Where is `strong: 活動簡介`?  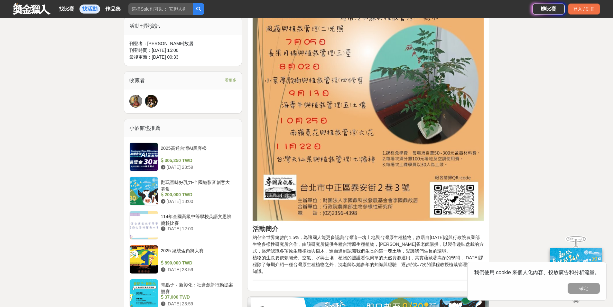
strong: 活動簡介 is located at coordinates (266, 229).